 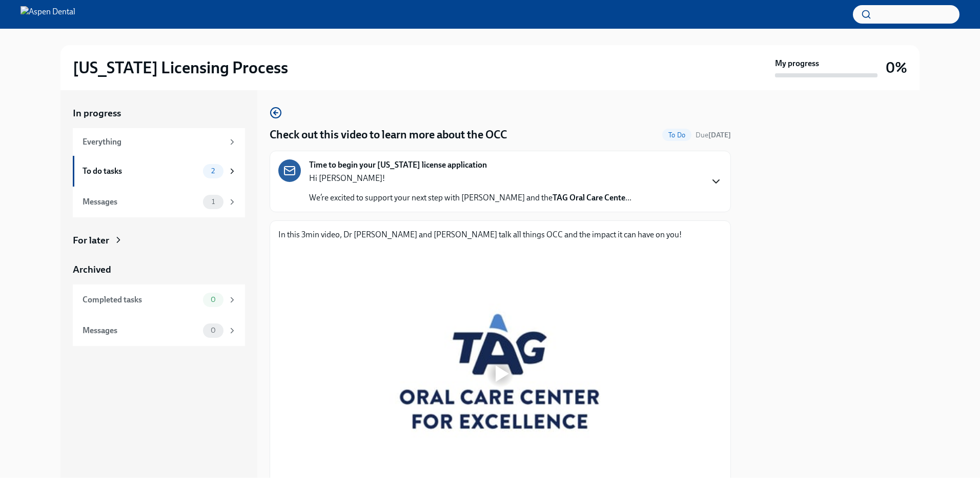 I want to click on a: To do tasks2, so click(x=159, y=171).